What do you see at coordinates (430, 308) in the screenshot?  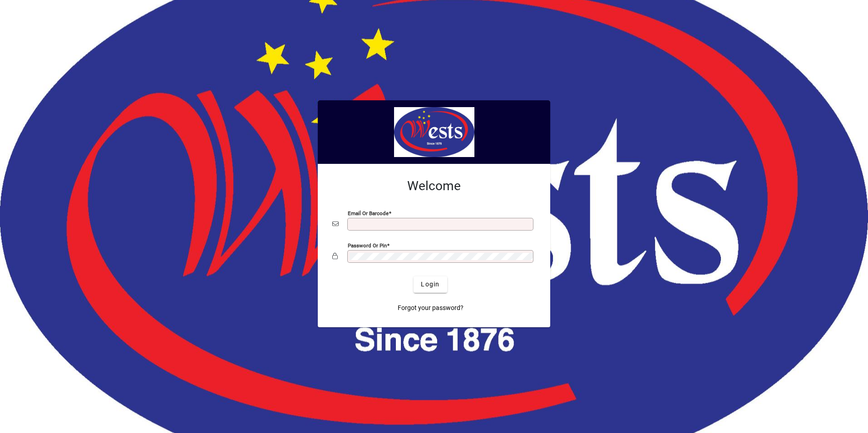 I see `span: Forgot your password?` at bounding box center [430, 308].